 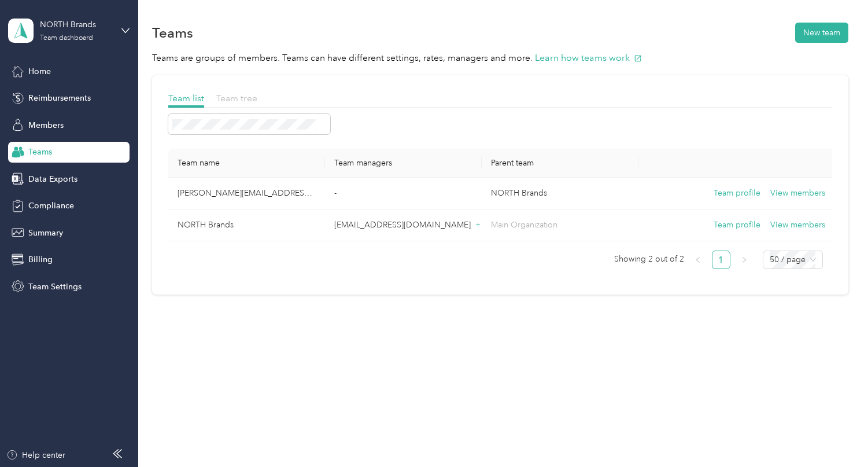 I want to click on span: Reimbursements, so click(x=59, y=98).